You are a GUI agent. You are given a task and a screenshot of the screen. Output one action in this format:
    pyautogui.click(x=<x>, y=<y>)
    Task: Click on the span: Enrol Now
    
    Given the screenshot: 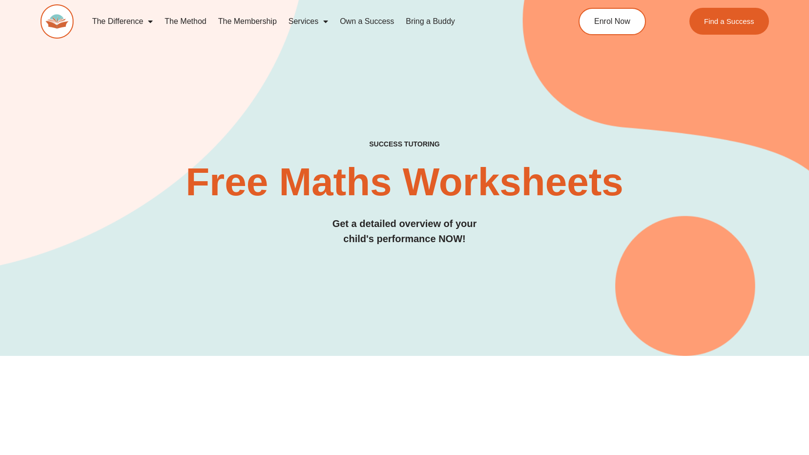 What is the action you would take?
    pyautogui.click(x=613, y=21)
    